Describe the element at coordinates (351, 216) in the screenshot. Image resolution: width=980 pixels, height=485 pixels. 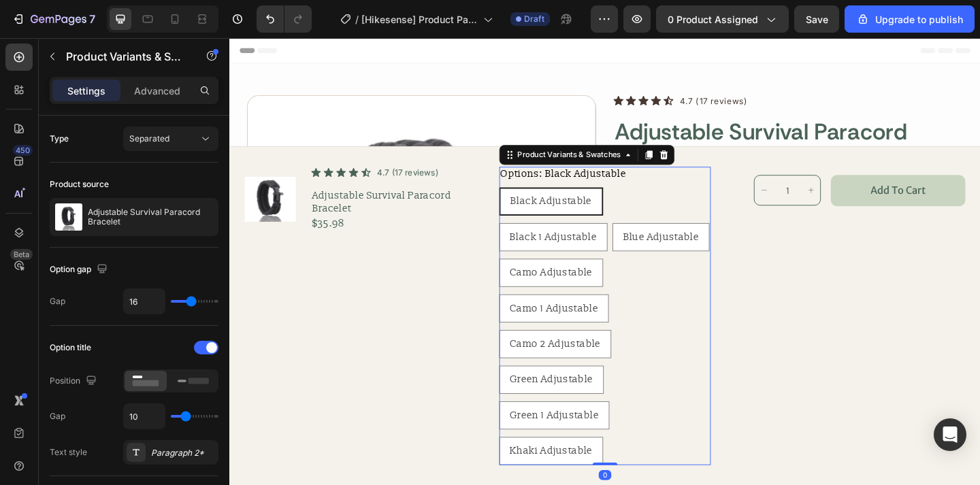
I see `span: Black 1 Adjustable` at that location.